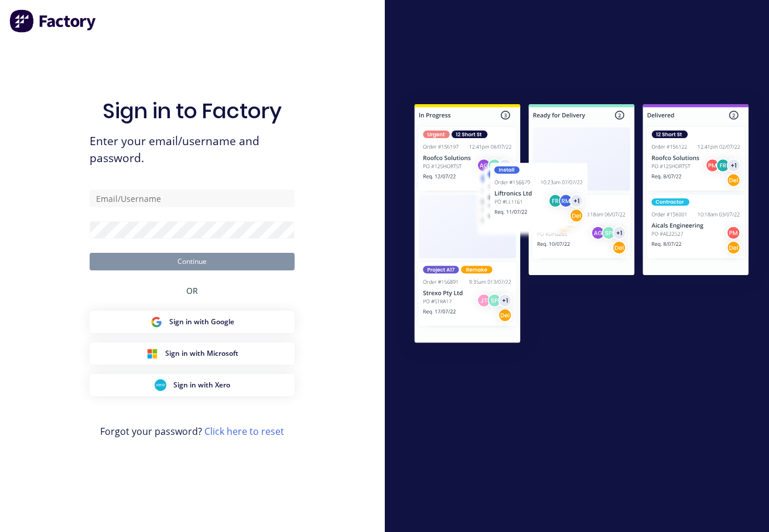  I want to click on button: Microsoft Sign inSign in with Microsoft, so click(192, 354).